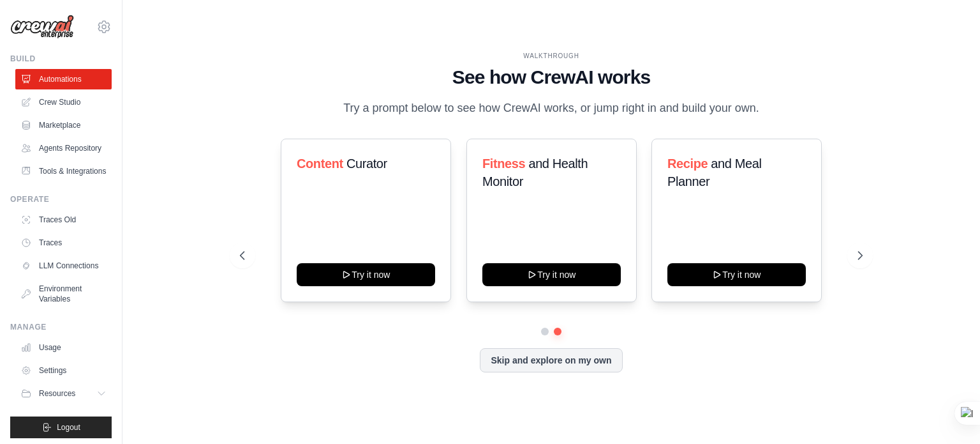 The width and height of the screenshot is (980, 444). What do you see at coordinates (503, 164) in the screenshot?
I see `span: Fitness` at bounding box center [503, 164].